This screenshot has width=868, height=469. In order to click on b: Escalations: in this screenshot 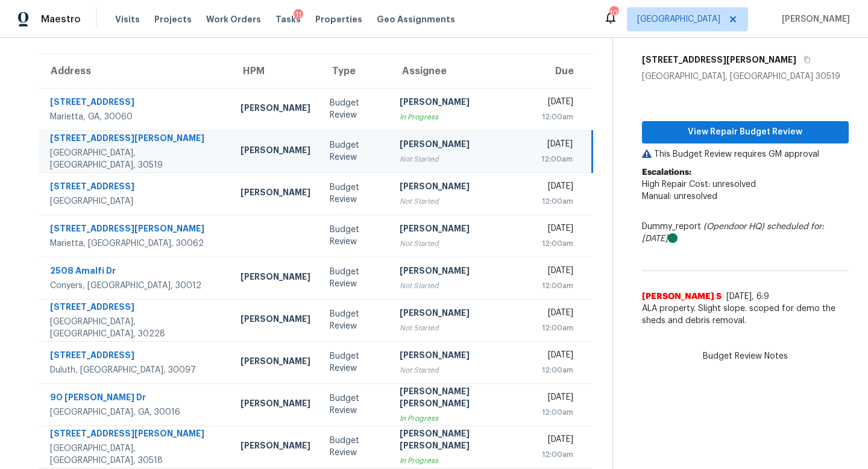, I will do `click(667, 173)`.